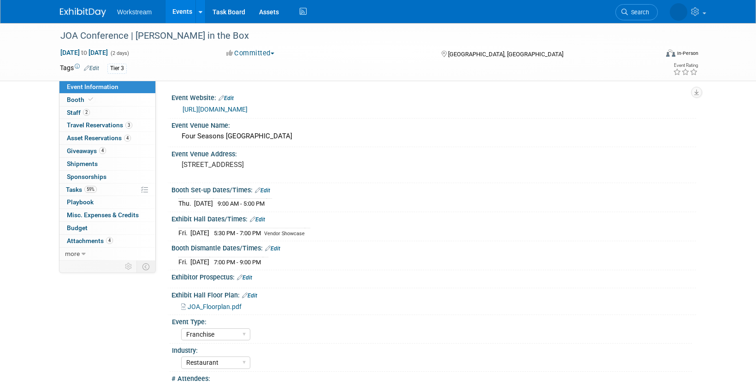  What do you see at coordinates (284, 233) in the screenshot?
I see `span: Vendor Showcase` at bounding box center [284, 233].